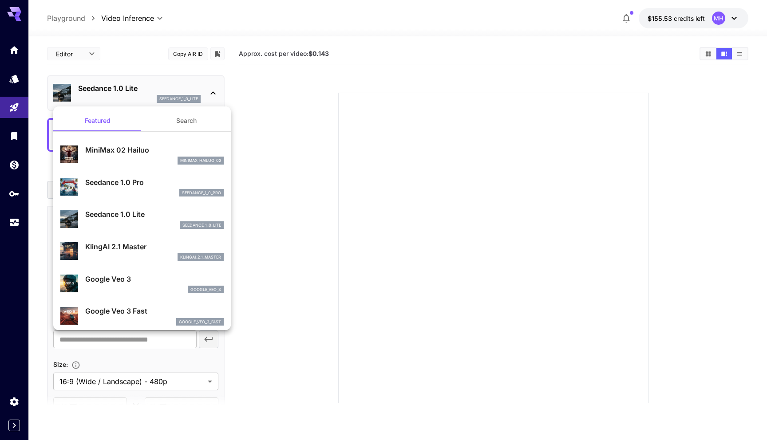 This screenshot has width=767, height=440. What do you see at coordinates (154, 247) in the screenshot?
I see `p: KlingAI 2.1 Master` at bounding box center [154, 247].